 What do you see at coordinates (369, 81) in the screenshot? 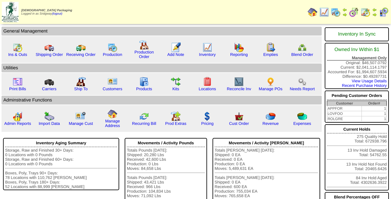
I see `a: View Usage Details` at bounding box center [369, 81].